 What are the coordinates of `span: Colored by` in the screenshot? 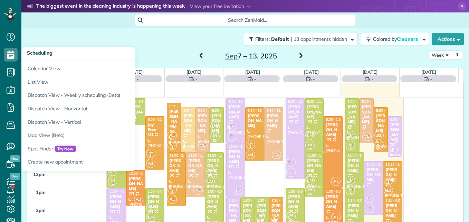 It's located at (396, 39).